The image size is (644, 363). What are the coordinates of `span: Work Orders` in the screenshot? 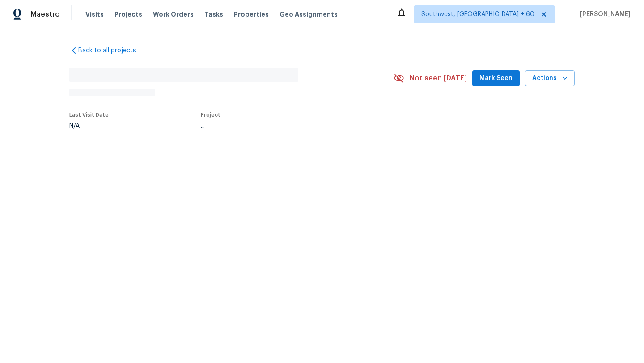 It's located at (173, 15).